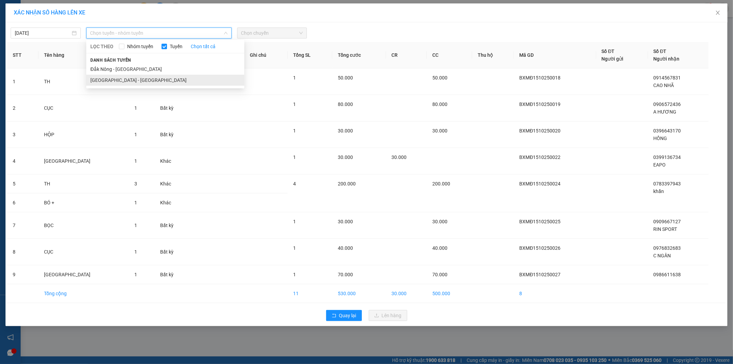 This screenshot has width=733, height=364. I want to click on span: 0399136734, so click(667, 157).